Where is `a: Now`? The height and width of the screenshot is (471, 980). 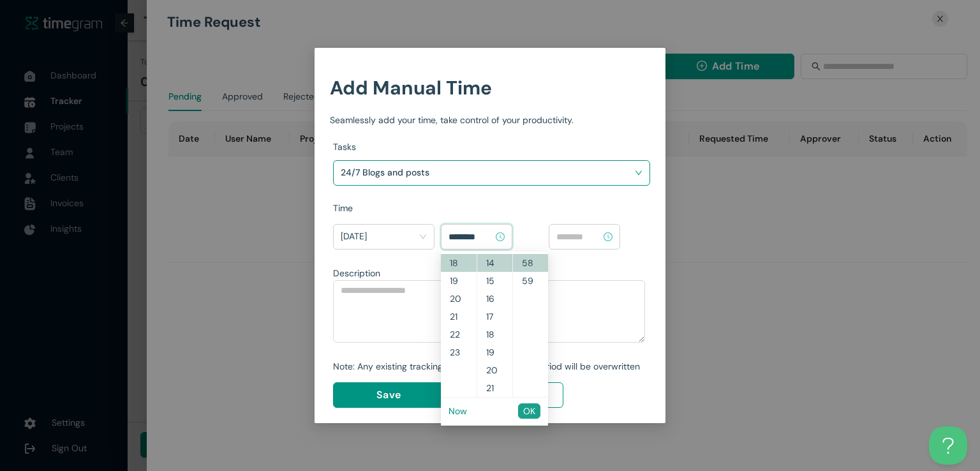
a: Now is located at coordinates (458, 411).